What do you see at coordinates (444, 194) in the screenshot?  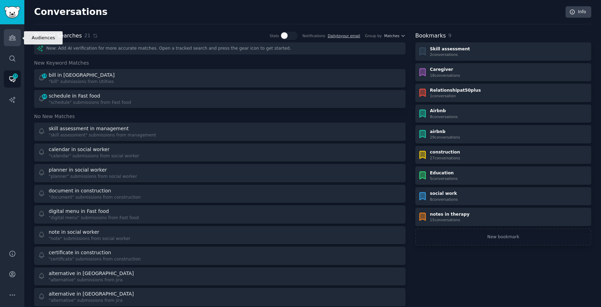 I see `div: social work` at bounding box center [444, 194].